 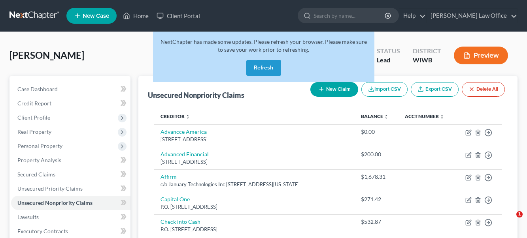 I want to click on a: Home, so click(x=136, y=16).